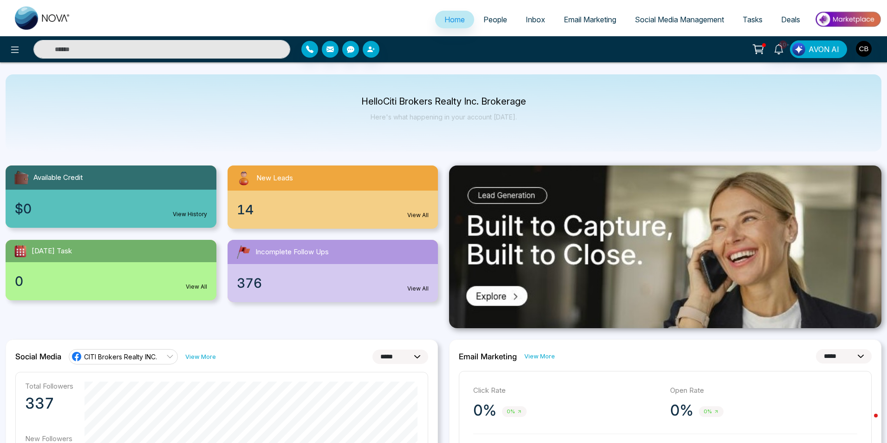 The width and height of the screenshot is (887, 443). Describe the element at coordinates (679, 20) in the screenshot. I see `a: Social Media Management` at that location.